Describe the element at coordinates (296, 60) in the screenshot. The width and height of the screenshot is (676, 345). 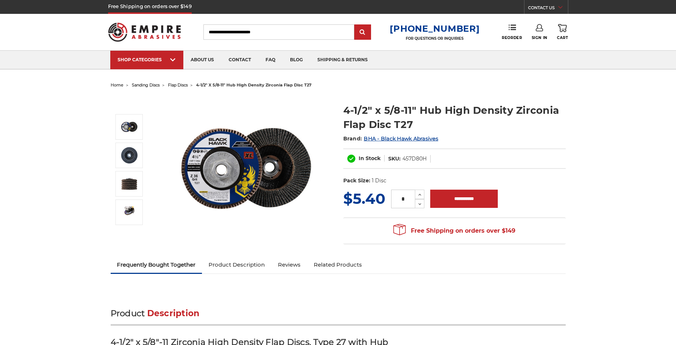
I see `a: blog` at that location.